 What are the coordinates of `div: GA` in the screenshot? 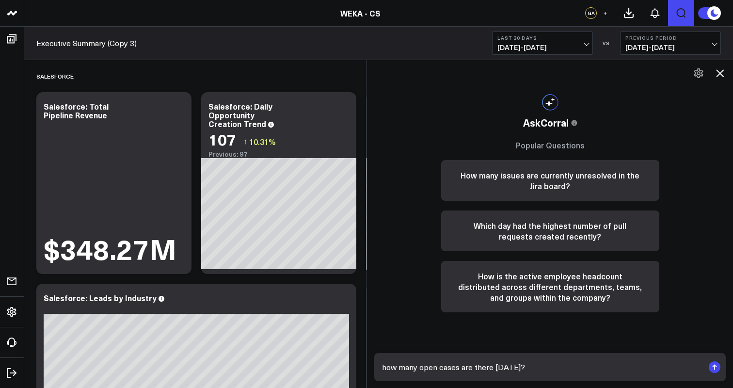 It's located at (591, 13).